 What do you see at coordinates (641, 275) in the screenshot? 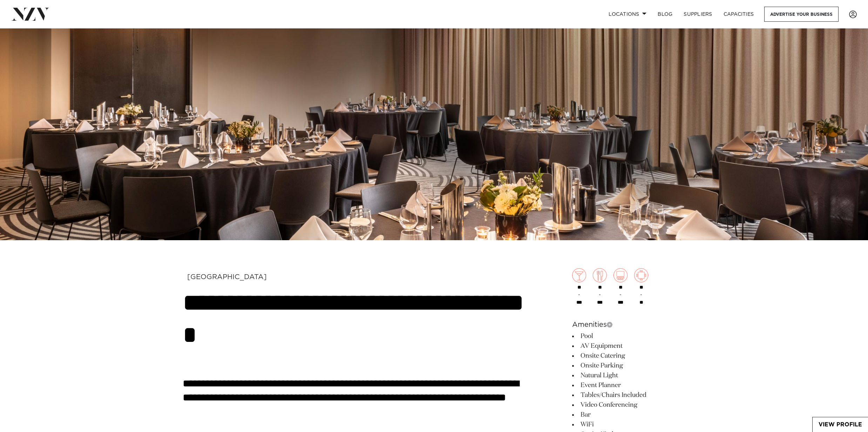
I see `img: meeting.png` at bounding box center [641, 275].